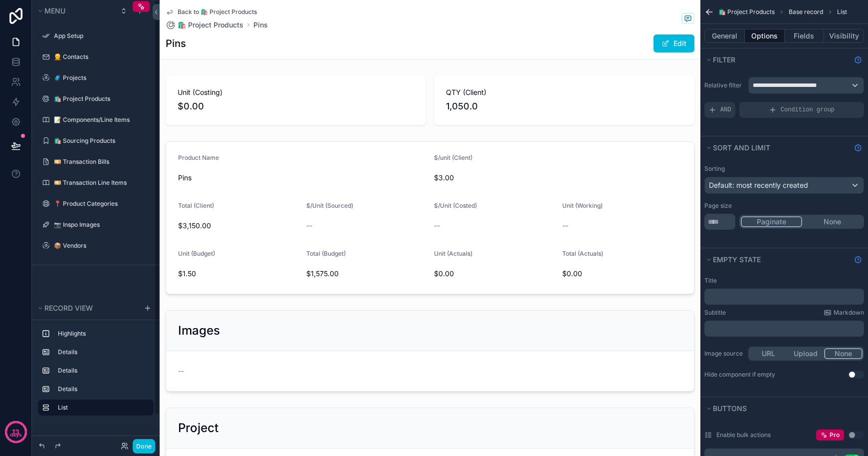 This screenshot has width=868, height=456. I want to click on span: Back to 🛍 Project Products, so click(217, 12).